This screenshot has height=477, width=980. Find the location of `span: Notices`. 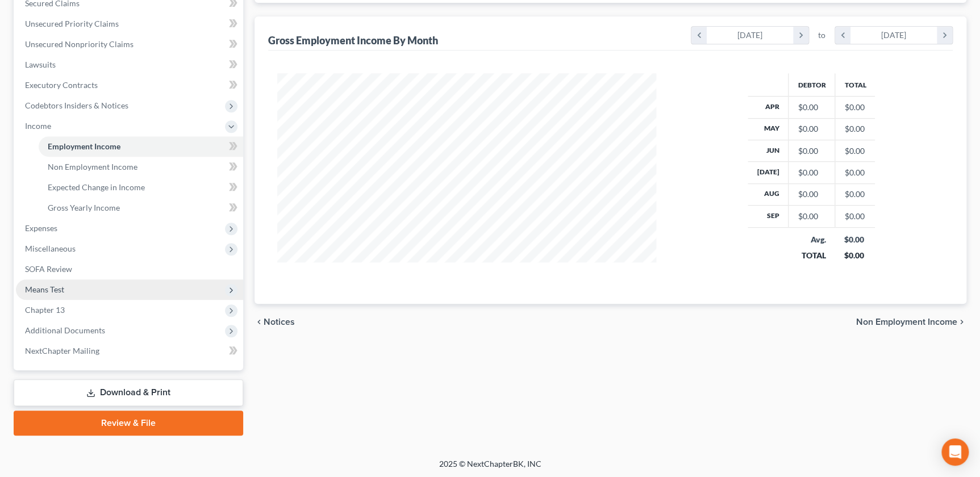

span: Notices is located at coordinates (279, 322).